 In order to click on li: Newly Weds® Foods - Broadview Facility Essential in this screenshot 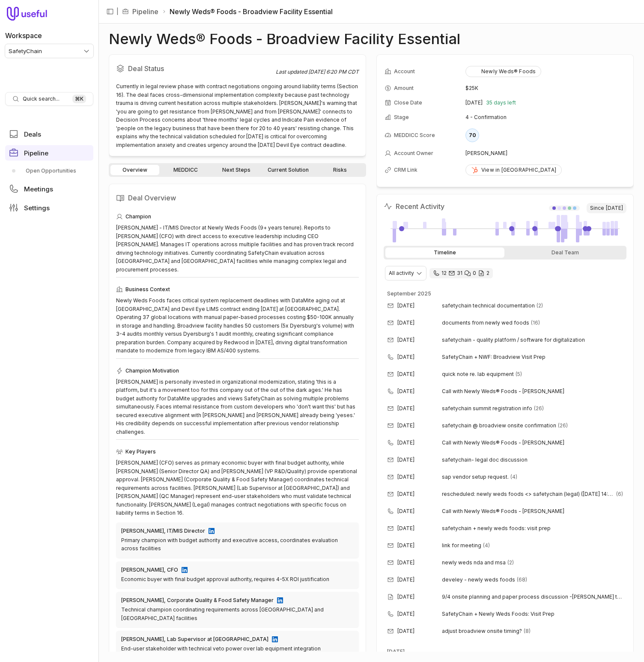, I will do `click(247, 11)`.